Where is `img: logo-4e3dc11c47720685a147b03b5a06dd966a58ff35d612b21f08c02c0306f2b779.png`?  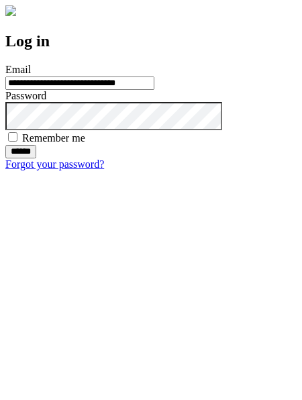
img: logo-4e3dc11c47720685a147b03b5a06dd966a58ff35d612b21f08c02c0306f2b779.png is located at coordinates (11, 11).